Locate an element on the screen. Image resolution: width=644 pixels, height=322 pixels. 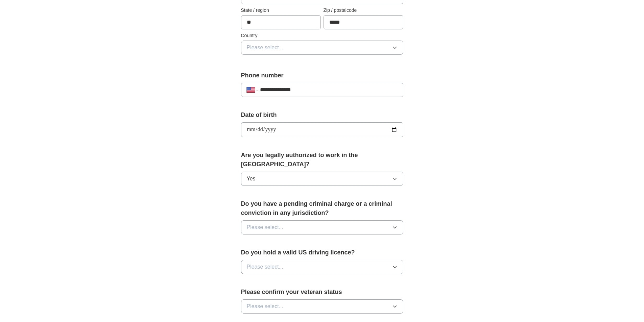
label: Do you hold a valid US driving licence? is located at coordinates (322, 252).